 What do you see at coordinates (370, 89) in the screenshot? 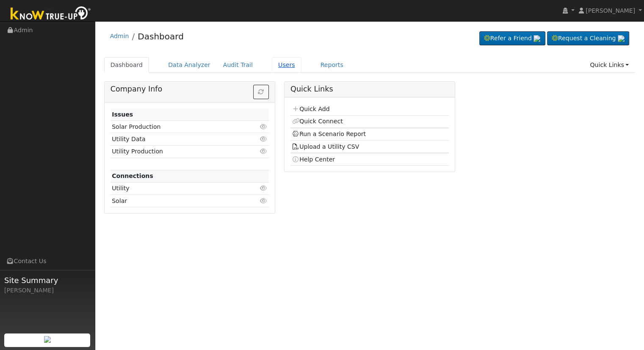
I see `h5: Quick Links` at bounding box center [370, 89].